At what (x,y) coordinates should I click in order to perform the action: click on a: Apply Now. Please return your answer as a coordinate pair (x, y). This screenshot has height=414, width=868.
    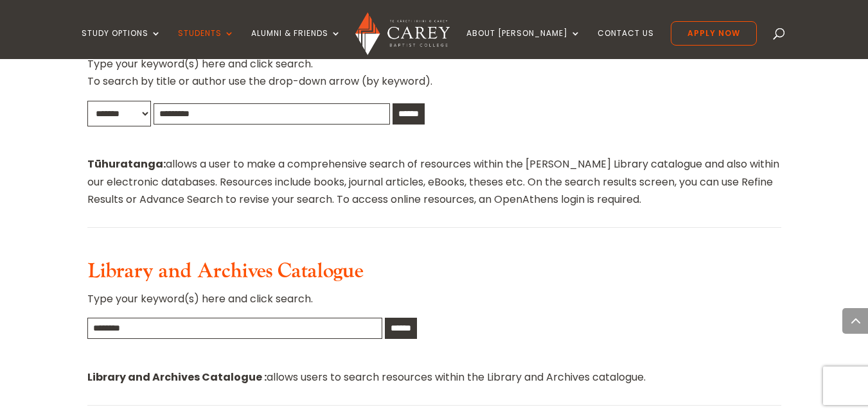
    Looking at the image, I should click on (714, 33).